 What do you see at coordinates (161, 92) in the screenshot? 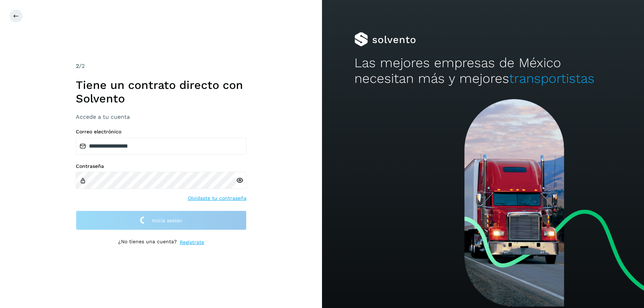
I see `h1: Tiene un contrato directo con Solvento` at bounding box center [161, 92].